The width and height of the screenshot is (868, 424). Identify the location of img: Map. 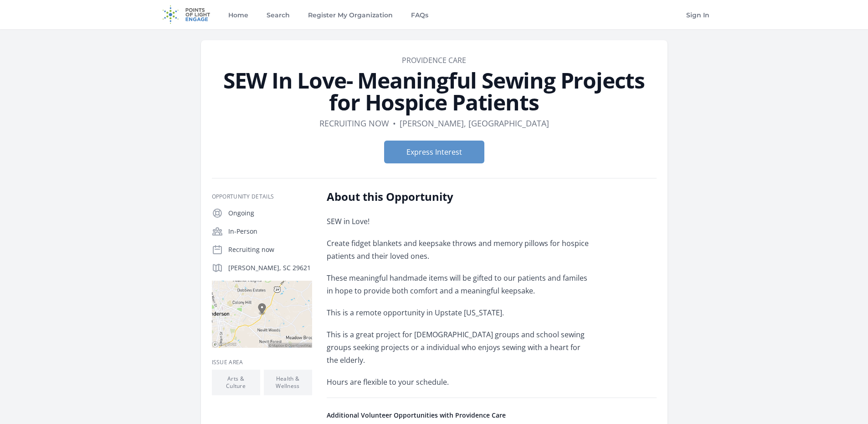
(262, 314).